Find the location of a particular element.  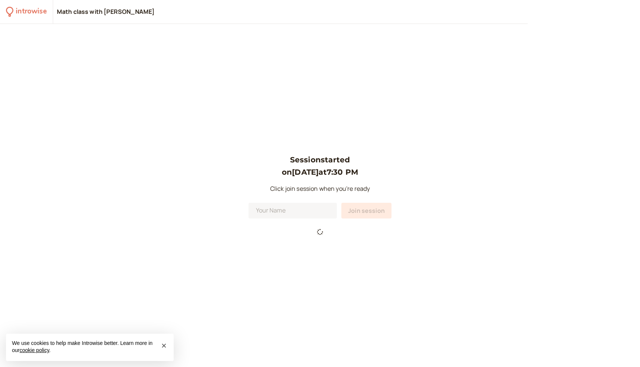

button: Join session is located at coordinates (366, 211).